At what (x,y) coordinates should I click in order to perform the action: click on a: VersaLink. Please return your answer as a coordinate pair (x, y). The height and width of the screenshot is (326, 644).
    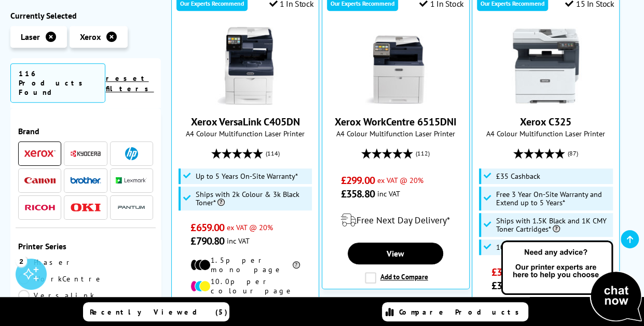
    Looking at the image, I should click on (56, 296).